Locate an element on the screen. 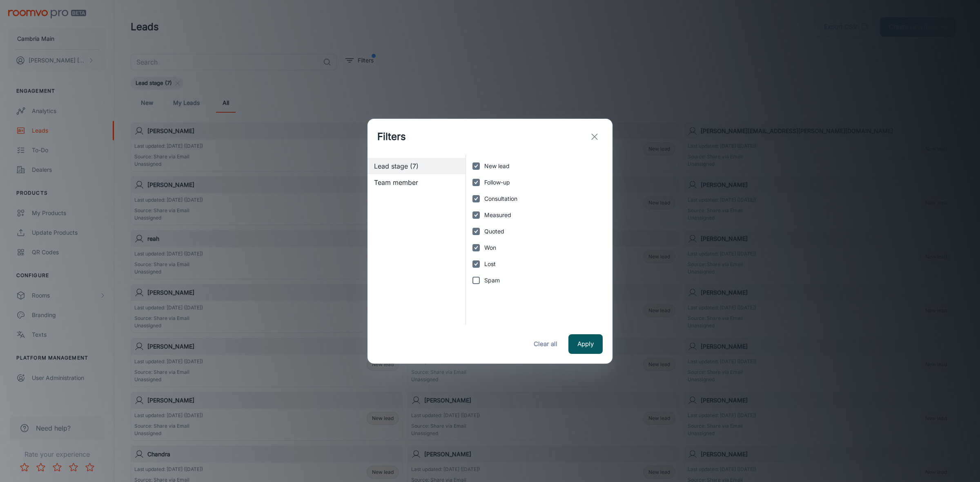 The width and height of the screenshot is (980, 482). span: Measured is located at coordinates (498, 215).